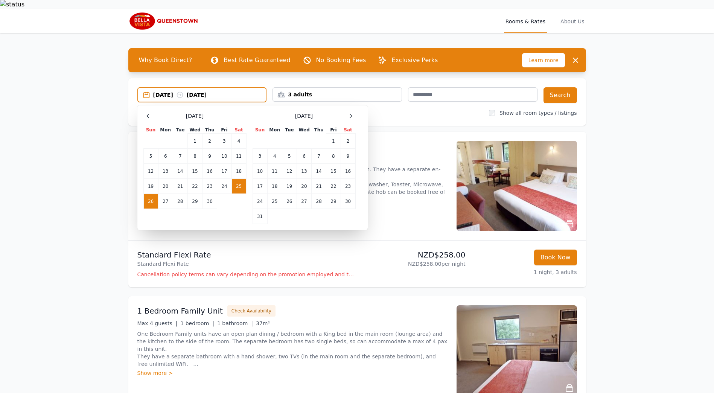  I want to click on p: Best Rate Guaranteed, so click(257, 60).